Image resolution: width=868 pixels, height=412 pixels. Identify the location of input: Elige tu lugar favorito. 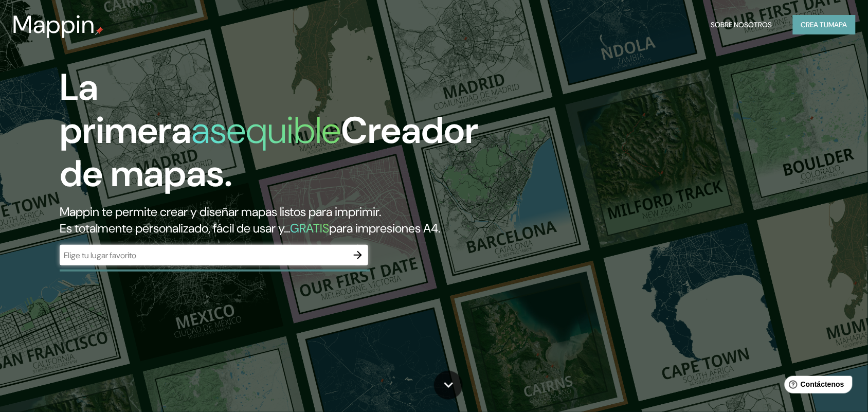
(204, 255).